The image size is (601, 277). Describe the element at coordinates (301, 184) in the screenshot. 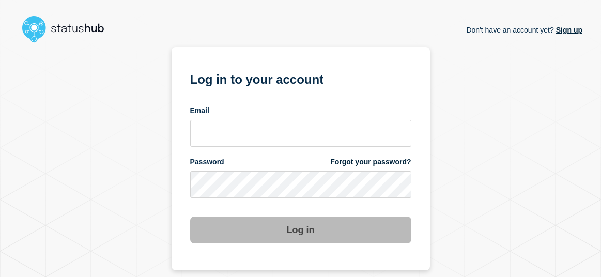

I see `input: password input` at that location.